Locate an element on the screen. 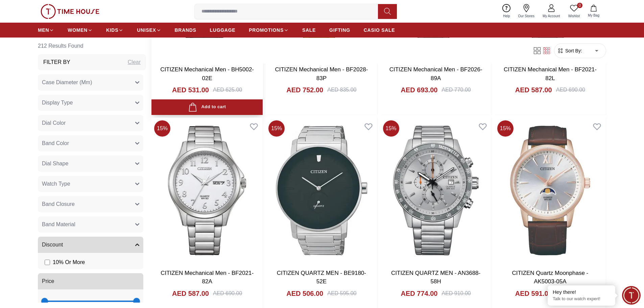 This screenshot has height=308, width=644. a: BRANDS is located at coordinates (186, 30).